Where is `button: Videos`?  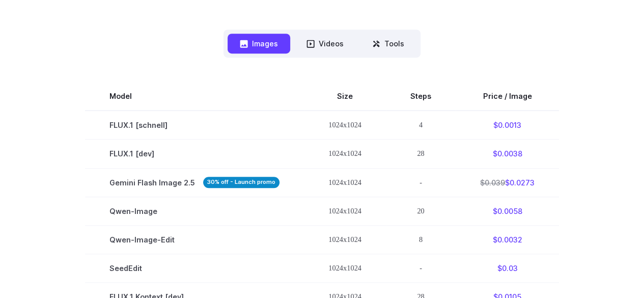 button: Videos is located at coordinates (325, 43).